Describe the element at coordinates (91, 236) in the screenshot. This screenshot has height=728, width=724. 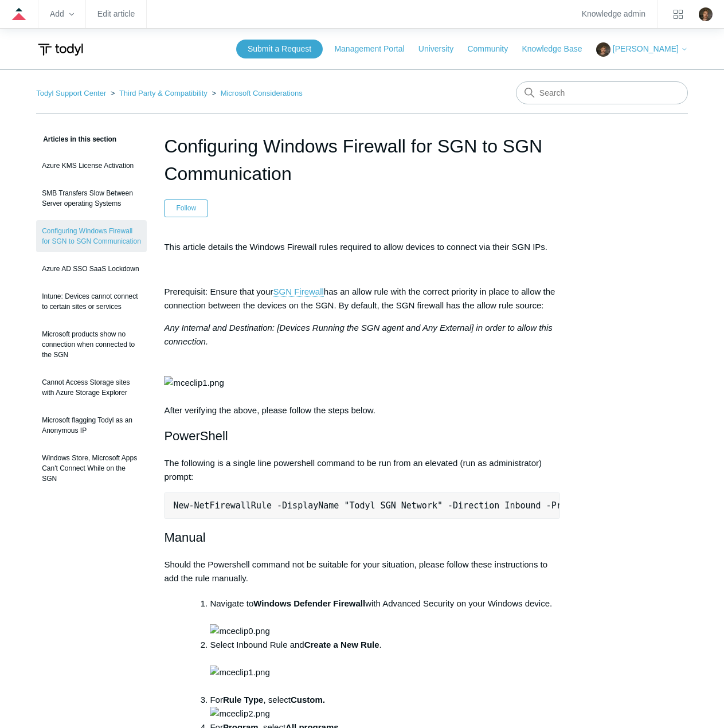
I see `a: Configuring Windows Firewall for SGN to SGN Communication` at that location.